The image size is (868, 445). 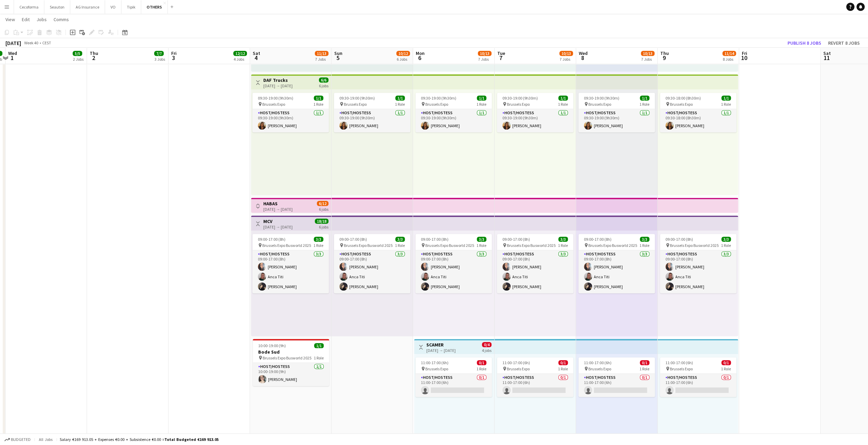 What do you see at coordinates (278, 221) in the screenshot?
I see `h3: MCV` at bounding box center [278, 221].